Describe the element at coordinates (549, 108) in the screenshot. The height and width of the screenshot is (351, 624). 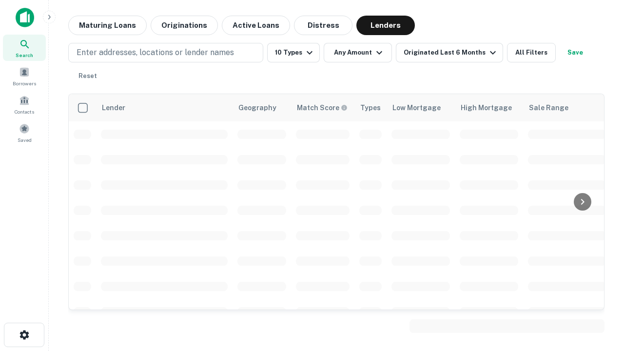
I see `div: Sale Range` at that location.